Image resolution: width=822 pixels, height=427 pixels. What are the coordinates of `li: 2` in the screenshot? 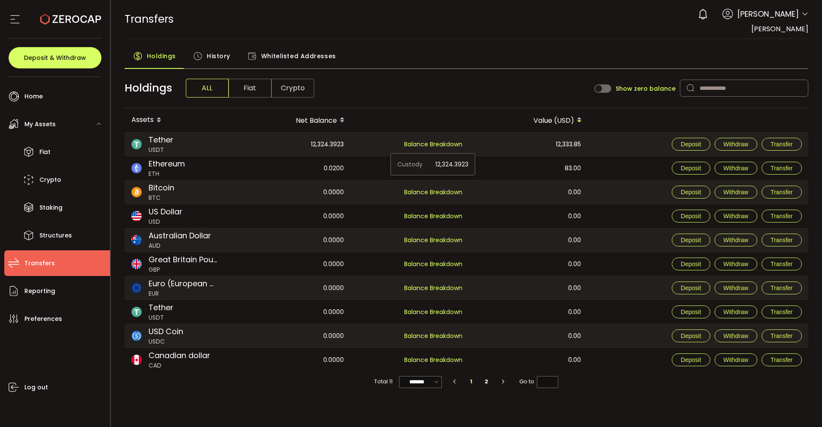 It's located at (486, 382).